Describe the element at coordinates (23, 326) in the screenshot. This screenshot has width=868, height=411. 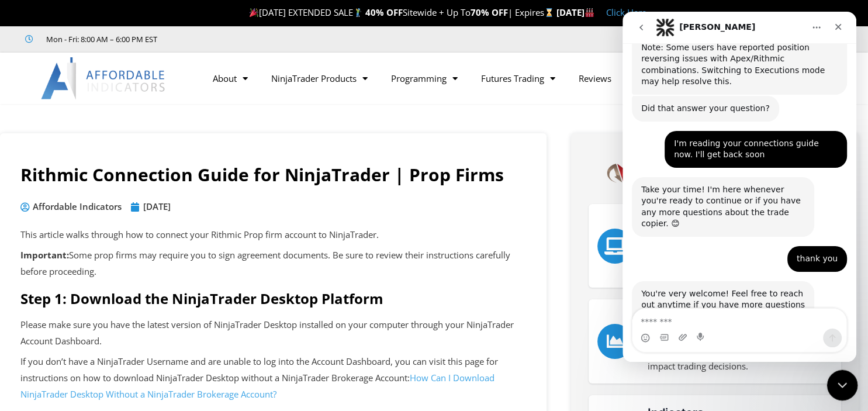
I see `button: Emoji picker` at that location.